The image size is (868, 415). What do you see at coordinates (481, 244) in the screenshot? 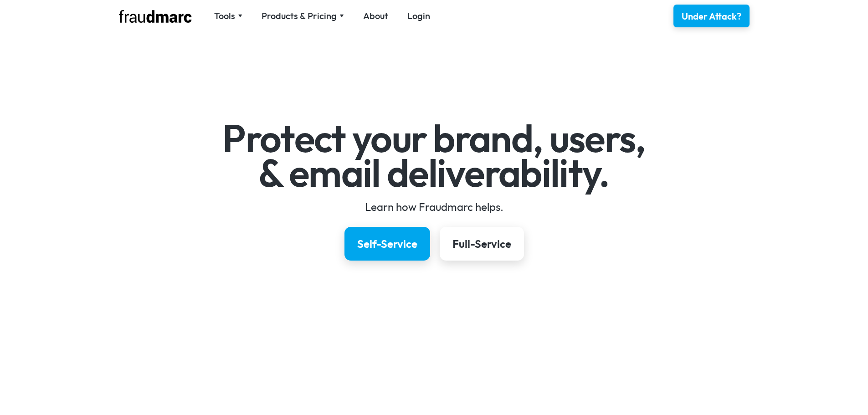
I see `a: Full-Service` at bounding box center [481, 244].